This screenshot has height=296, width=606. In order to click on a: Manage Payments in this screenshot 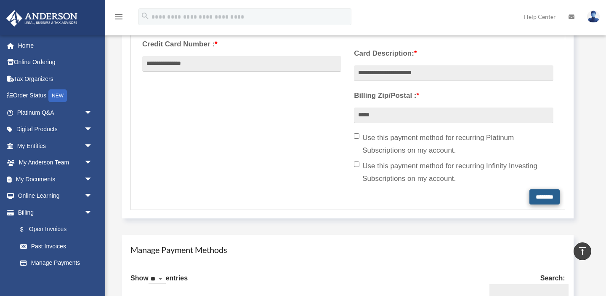, I will do `click(56, 263)`.